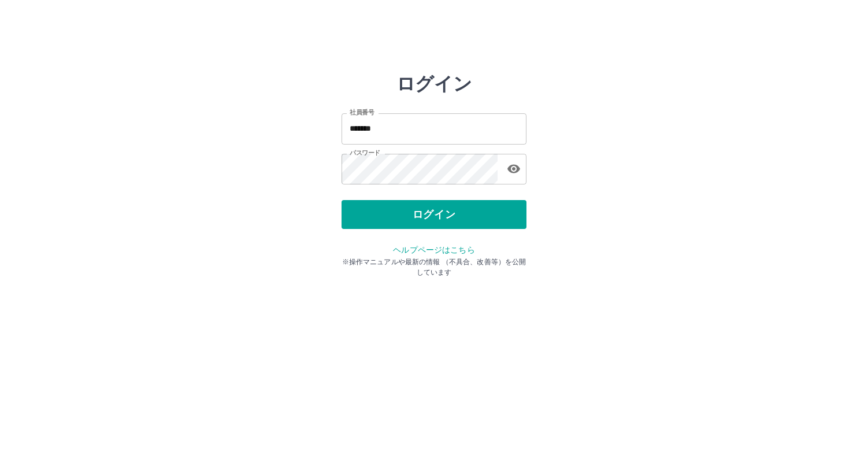  I want to click on h2: ログイン, so click(434, 83).